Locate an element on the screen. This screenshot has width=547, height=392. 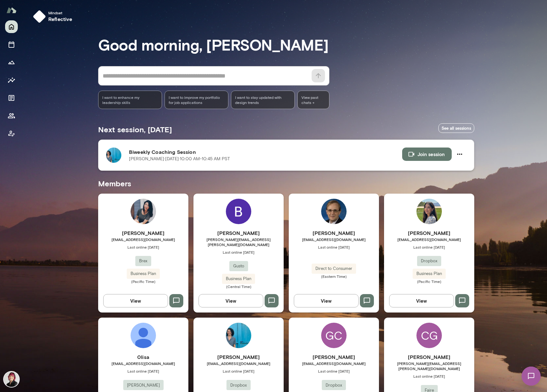
button: Insights is located at coordinates (11, 80).